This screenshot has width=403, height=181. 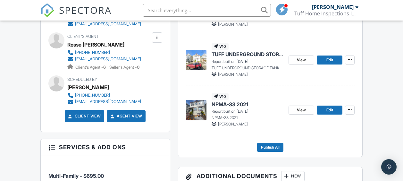 What do you see at coordinates (47, 10) in the screenshot?
I see `img: The Best Home Inspection Software - Spectora` at bounding box center [47, 10].